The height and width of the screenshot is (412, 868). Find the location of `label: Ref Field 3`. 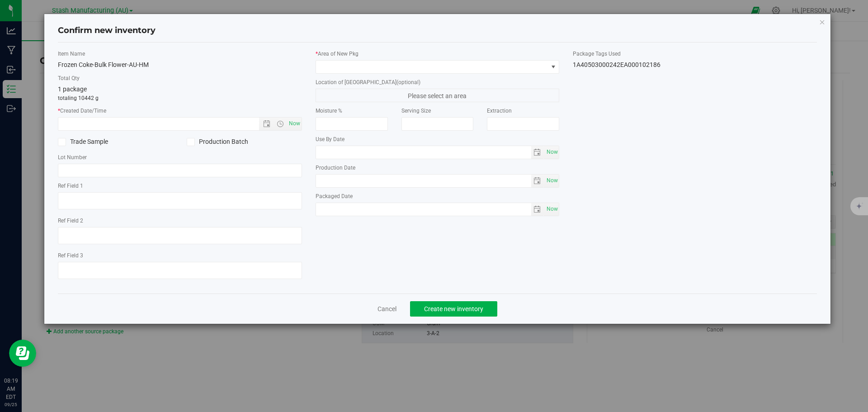

label: Ref Field 3 is located at coordinates (180, 256).